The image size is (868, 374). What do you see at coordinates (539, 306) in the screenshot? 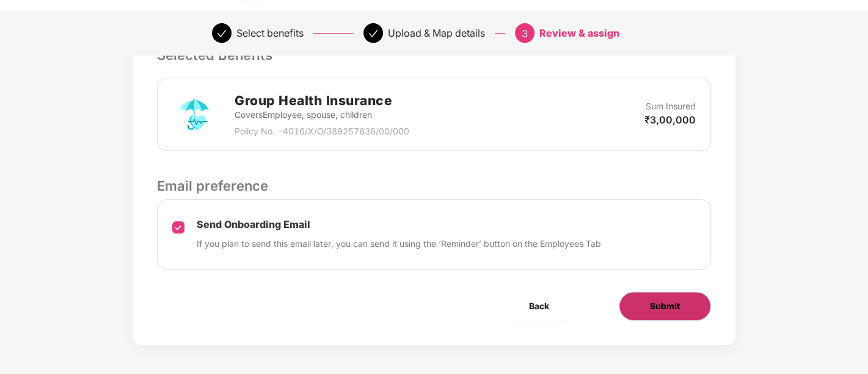
I see `button: Back` at bounding box center [539, 306].